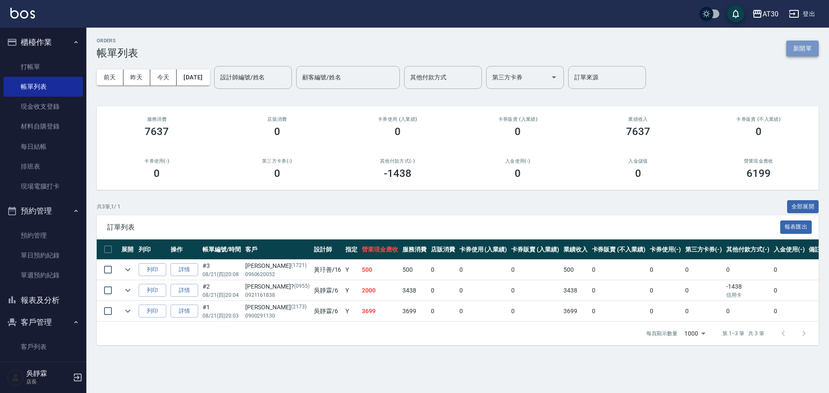  Describe the element at coordinates (380, 290) in the screenshot. I see `td: 2000` at that location.